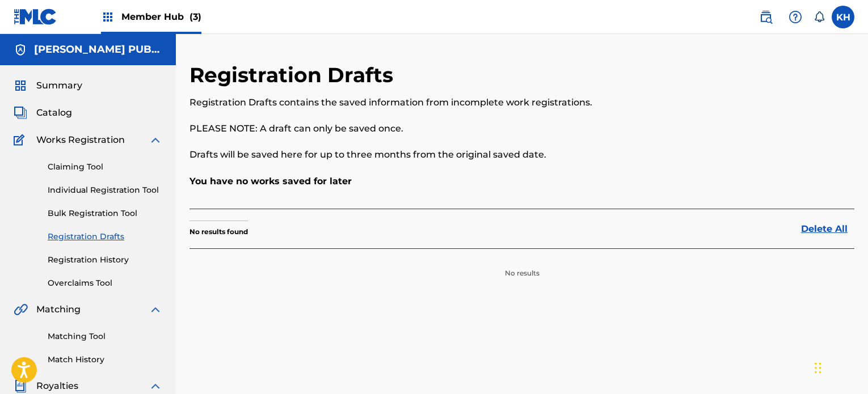 The image size is (868, 394). I want to click on a: Registration Drafts, so click(105, 236).